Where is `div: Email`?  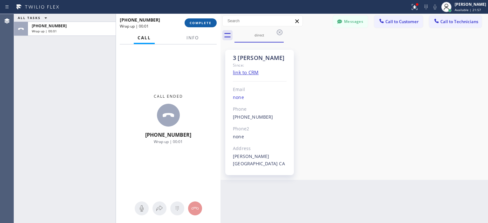 div: Email is located at coordinates (260, 90).